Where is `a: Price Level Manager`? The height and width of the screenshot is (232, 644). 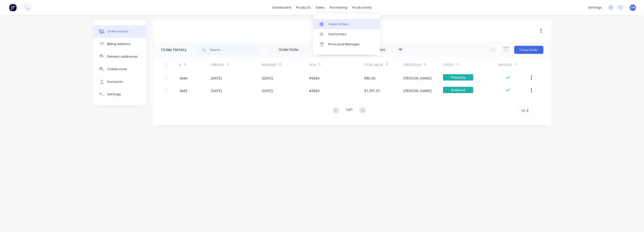
a: Price Level Manager is located at coordinates (346, 44).